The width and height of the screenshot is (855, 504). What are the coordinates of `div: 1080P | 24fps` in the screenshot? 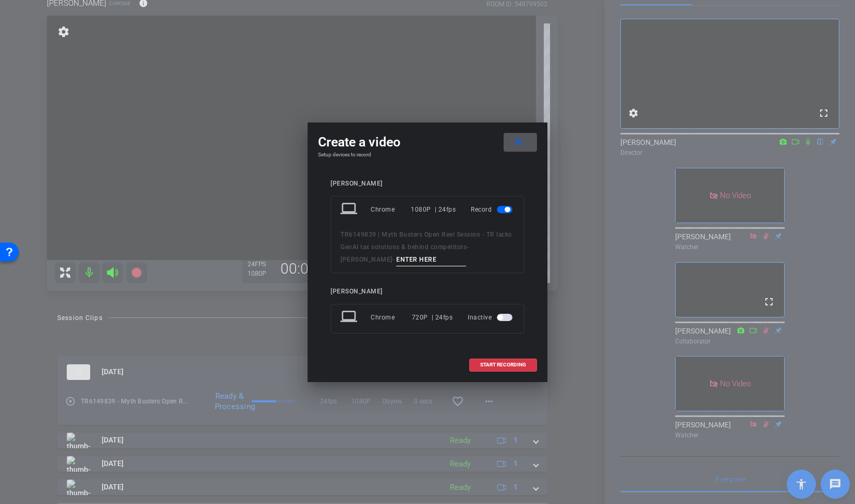 It's located at (433, 210).